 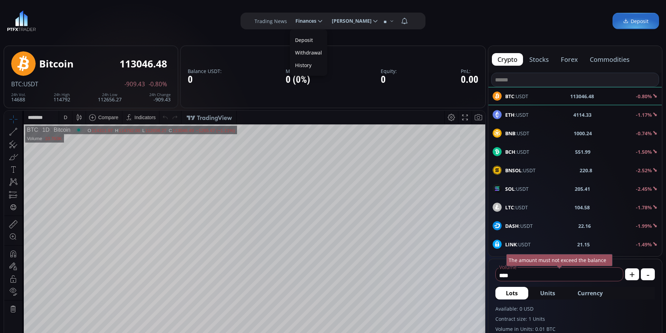 I want to click on button: forex, so click(x=569, y=59).